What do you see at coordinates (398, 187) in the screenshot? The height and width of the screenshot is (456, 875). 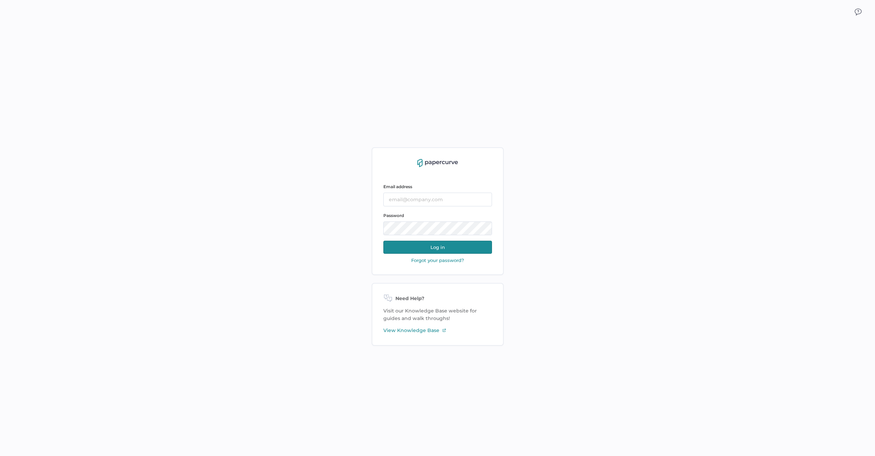 I see `span: Email address` at bounding box center [398, 187].